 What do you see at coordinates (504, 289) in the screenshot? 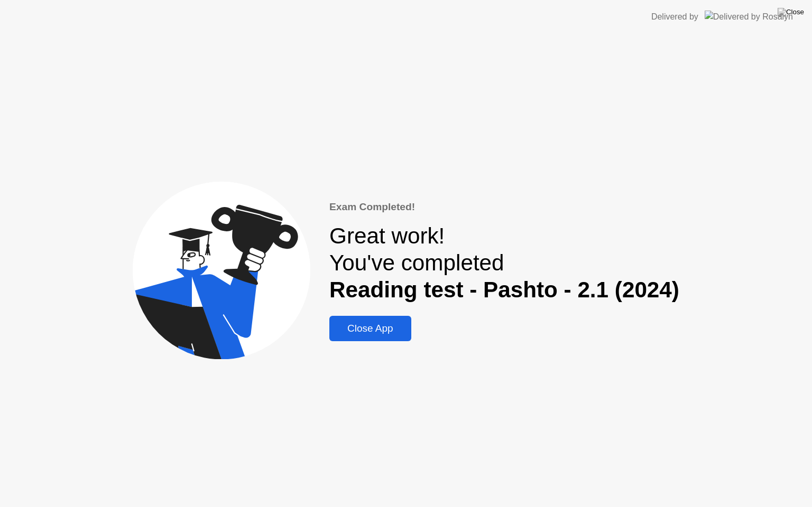
I see `b: Reading test - Pashto - 2.1 (2024)` at bounding box center [504, 289].